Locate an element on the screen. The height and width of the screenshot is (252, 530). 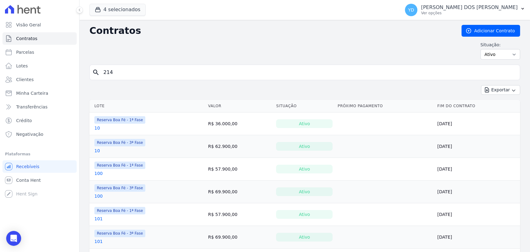
label: Situação: is located at coordinates (500, 45).